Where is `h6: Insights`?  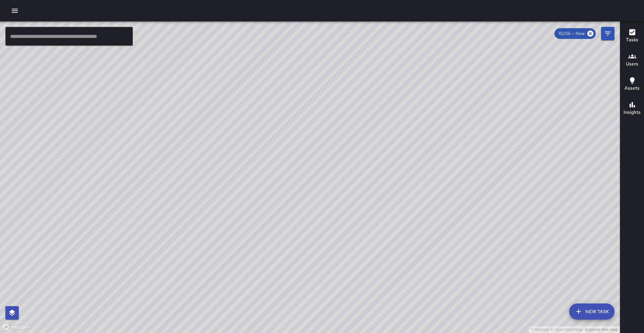 h6: Insights is located at coordinates (632, 113).